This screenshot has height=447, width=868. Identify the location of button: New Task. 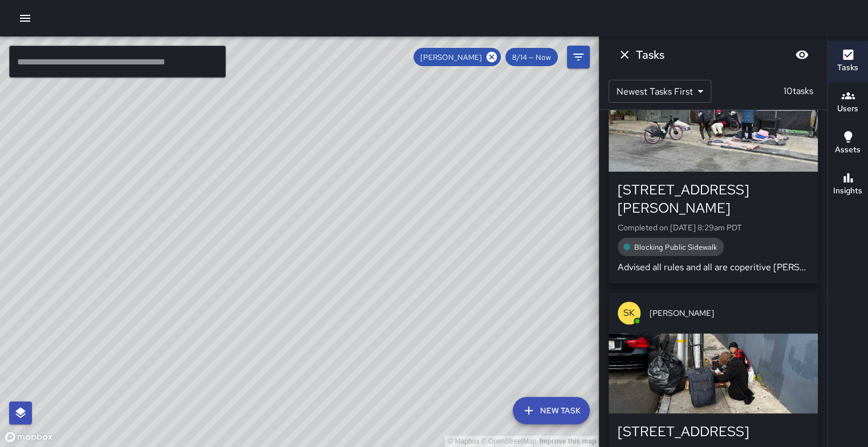
(551, 410).